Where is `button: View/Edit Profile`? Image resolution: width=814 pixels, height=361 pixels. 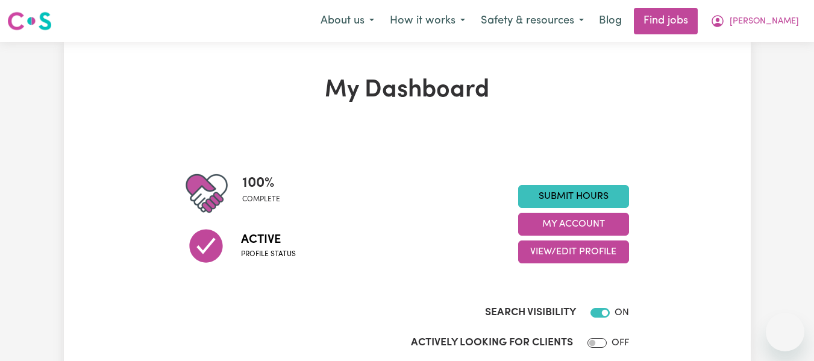
button: View/Edit Profile is located at coordinates (574, 252).